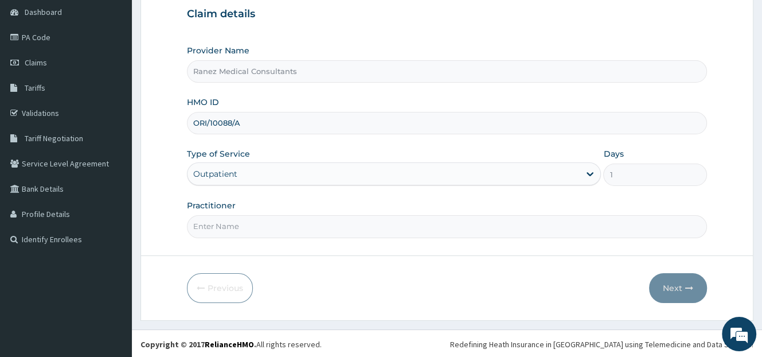  What do you see at coordinates (215, 174) in the screenshot?
I see `div: Outpatient` at bounding box center [215, 174].